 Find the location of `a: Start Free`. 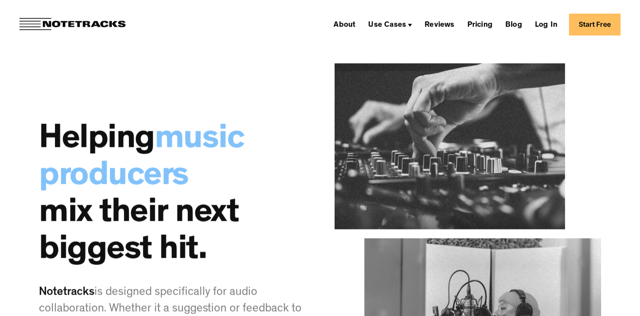

a: Start Free is located at coordinates (595, 24).